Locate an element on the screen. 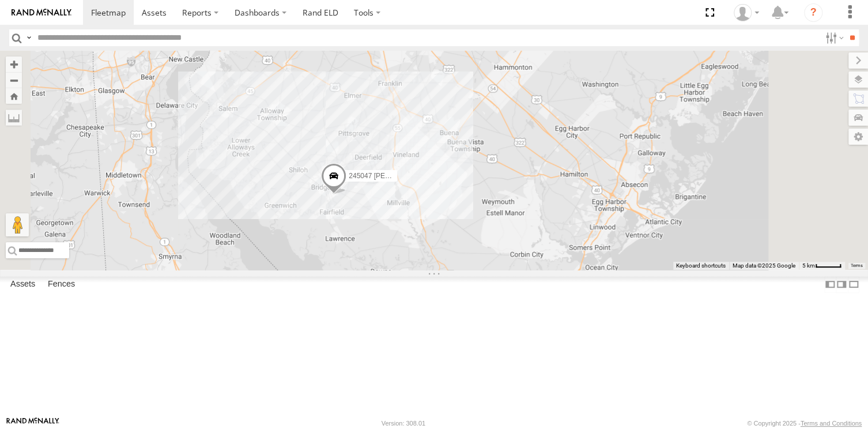 The image size is (868, 429). label: Search Filter Options is located at coordinates (833, 38).